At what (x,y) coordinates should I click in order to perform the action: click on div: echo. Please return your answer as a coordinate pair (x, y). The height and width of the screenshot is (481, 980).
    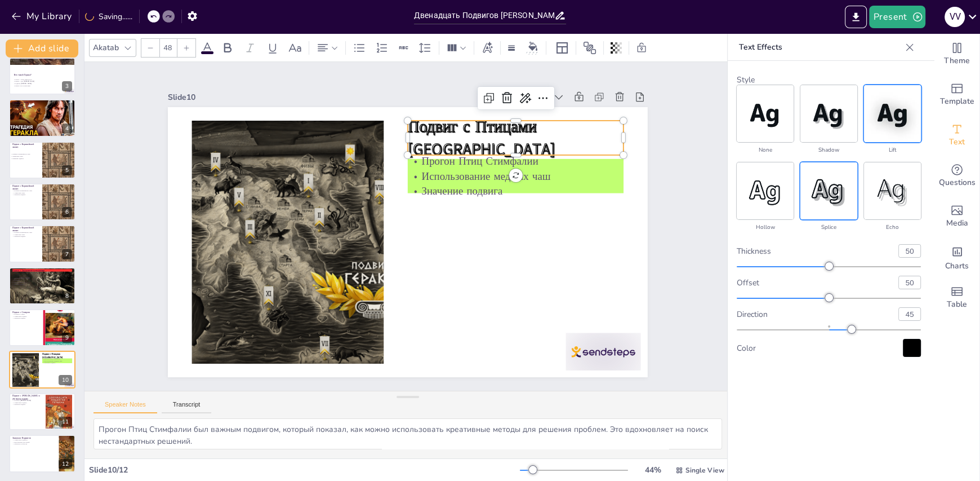
    Looking at the image, I should click on (892, 227).